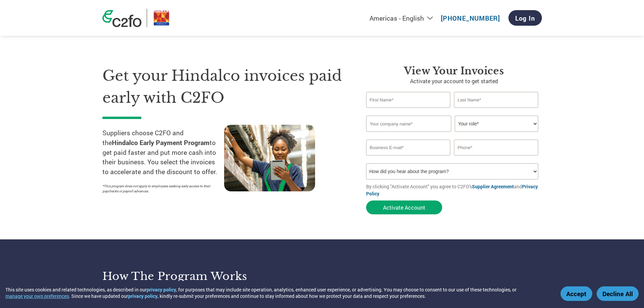  What do you see at coordinates (122, 19) in the screenshot?
I see `img: c2fo logo` at bounding box center [122, 19].